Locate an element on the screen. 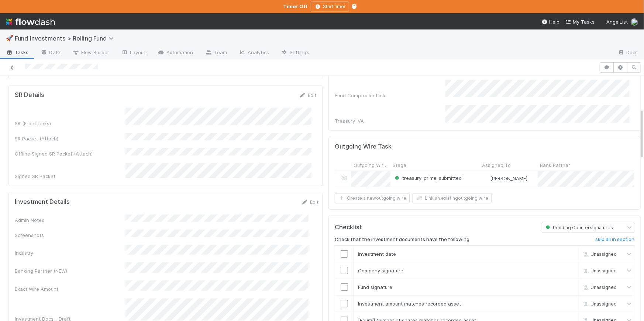  span: Investment date is located at coordinates (377, 254).